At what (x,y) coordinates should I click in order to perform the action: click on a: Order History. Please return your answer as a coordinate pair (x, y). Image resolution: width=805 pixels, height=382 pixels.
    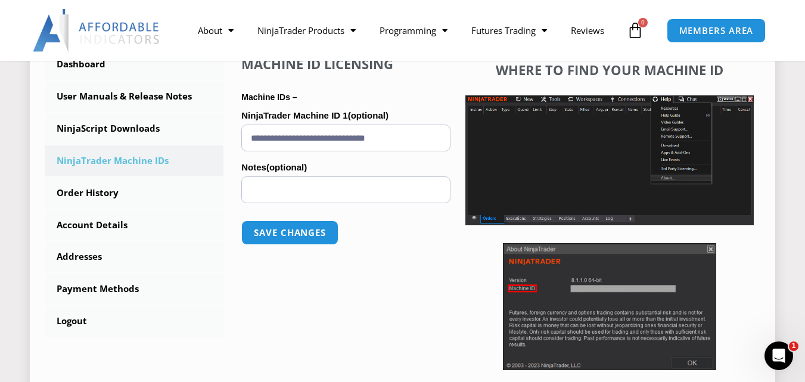
    Looking at the image, I should click on (134, 193).